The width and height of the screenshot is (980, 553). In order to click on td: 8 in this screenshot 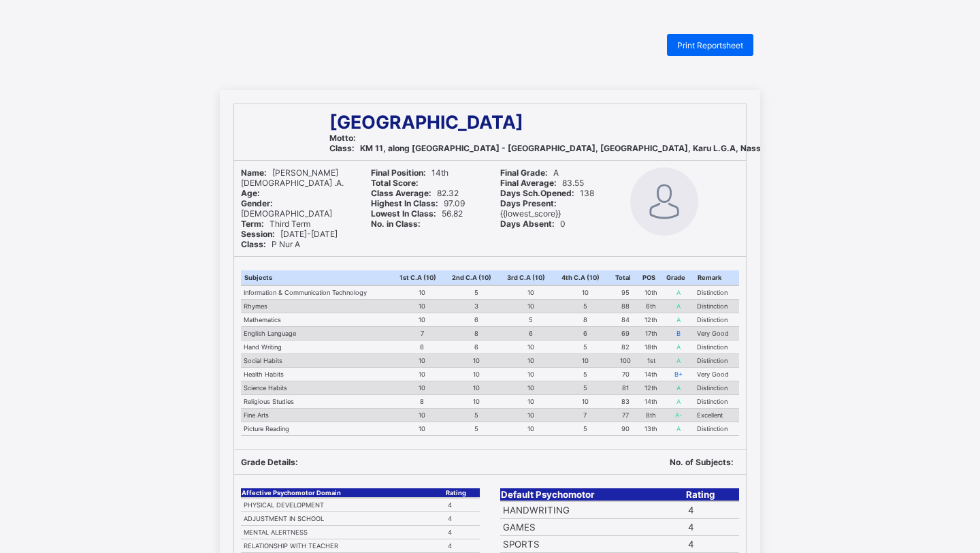, I will do `click(422, 402)`.